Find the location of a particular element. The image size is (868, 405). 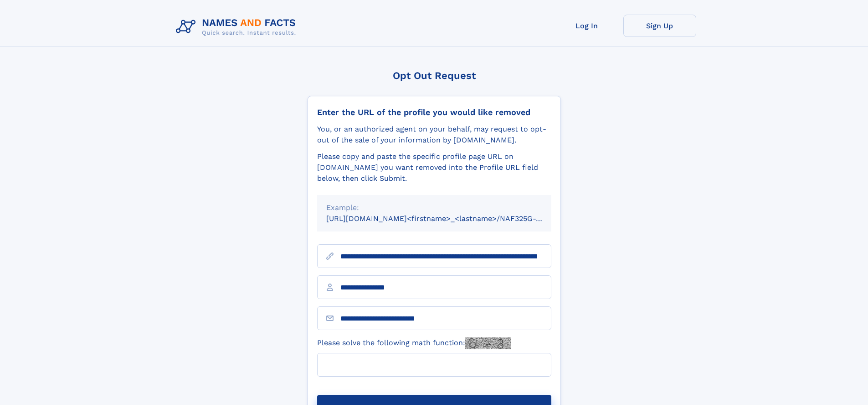

div: Enter the URL of the profile you would like removed is located at coordinates (434, 112).